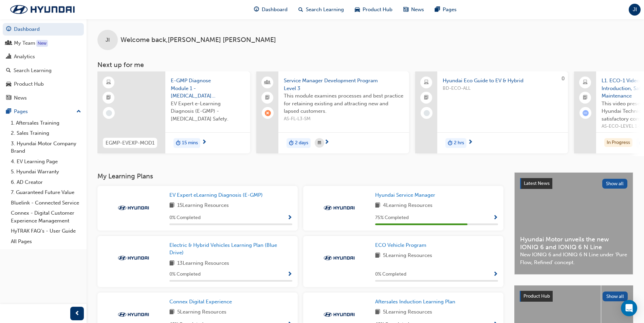 The image size is (644, 323). What do you see at coordinates (43, 111) in the screenshot?
I see `button: Pages` at bounding box center [43, 111].